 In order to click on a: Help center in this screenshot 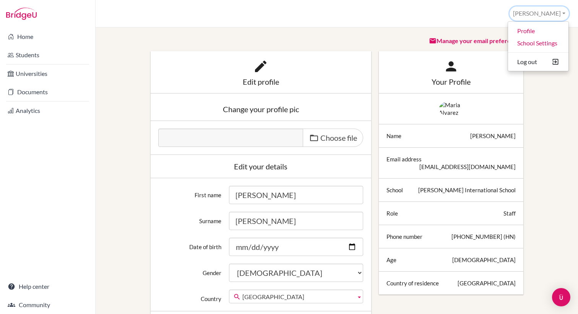, I will do `click(47, 287)`.